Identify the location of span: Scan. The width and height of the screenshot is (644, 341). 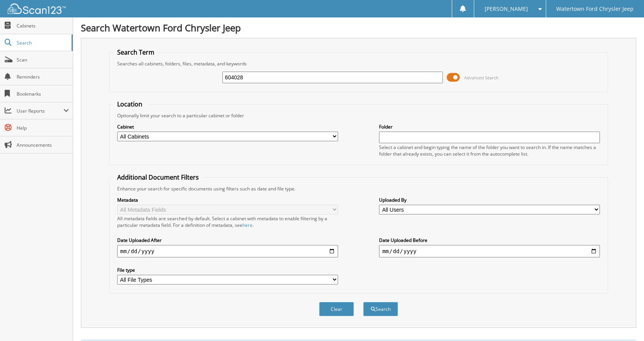
(43, 60).